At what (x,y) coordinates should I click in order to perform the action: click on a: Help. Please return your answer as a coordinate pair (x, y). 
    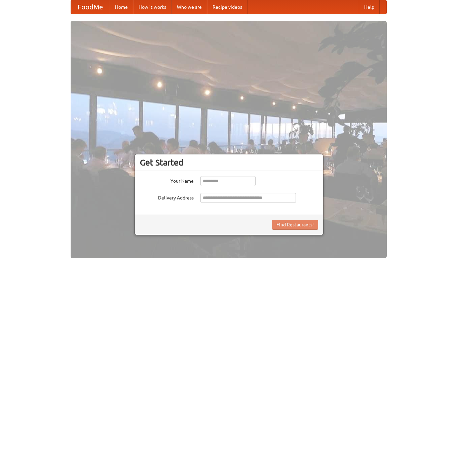
    Looking at the image, I should click on (369, 7).